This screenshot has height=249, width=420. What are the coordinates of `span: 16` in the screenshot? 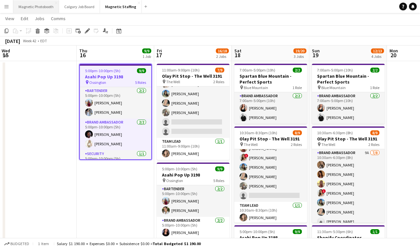 It's located at (83, 55).